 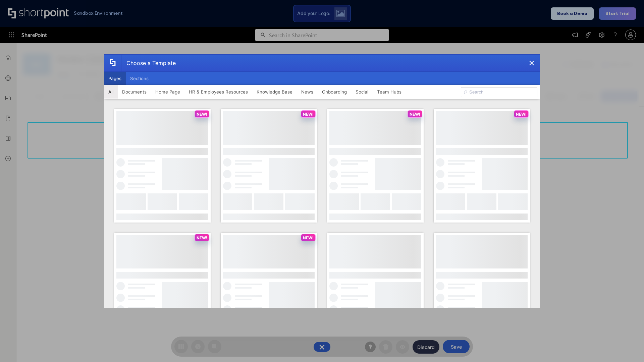 I want to click on button: Documents, so click(x=134, y=92).